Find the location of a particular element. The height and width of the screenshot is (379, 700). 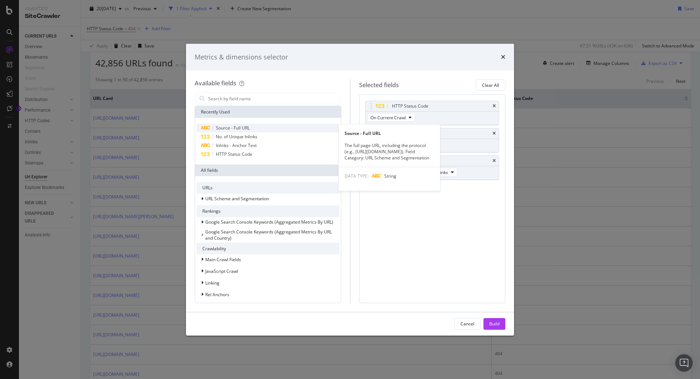

div: Source - Full URL is located at coordinates (389, 133).